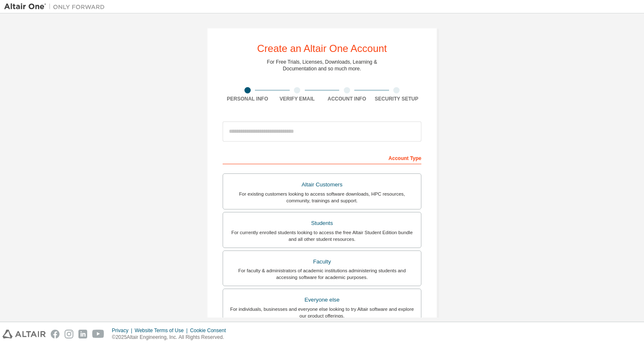  What do you see at coordinates (397, 99) in the screenshot?
I see `div: Security Setup` at bounding box center [397, 99].